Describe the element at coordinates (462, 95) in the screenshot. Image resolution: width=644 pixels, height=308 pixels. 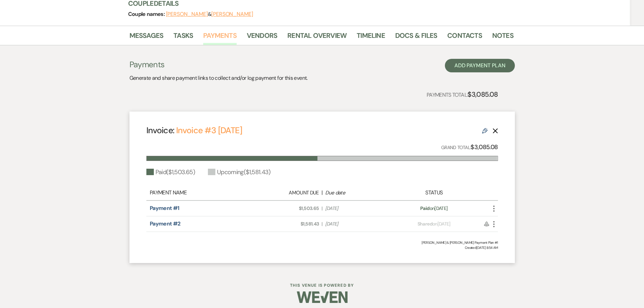
I see `p: Payments Total:` at that location.